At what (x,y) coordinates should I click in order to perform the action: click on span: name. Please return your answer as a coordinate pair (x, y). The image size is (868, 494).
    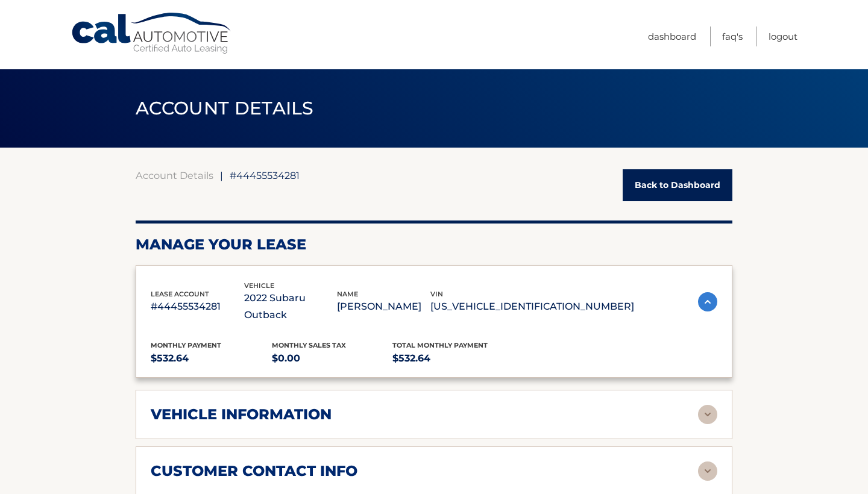
    Looking at the image, I should click on (347, 294).